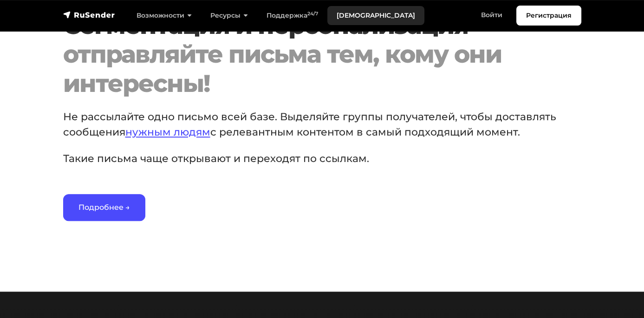  I want to click on a: Войти, so click(492, 15).